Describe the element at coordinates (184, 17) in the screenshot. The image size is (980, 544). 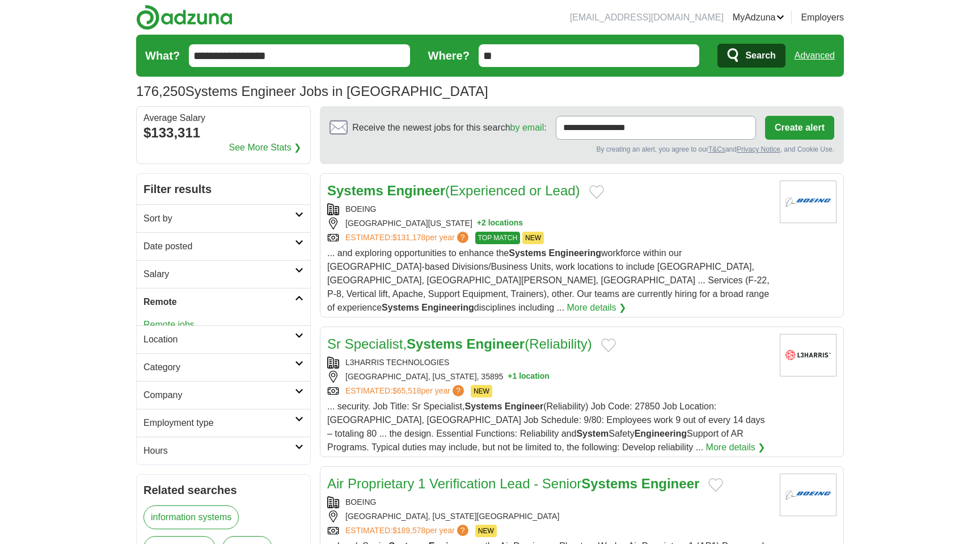
I see `img: Adzuna logo` at that location.